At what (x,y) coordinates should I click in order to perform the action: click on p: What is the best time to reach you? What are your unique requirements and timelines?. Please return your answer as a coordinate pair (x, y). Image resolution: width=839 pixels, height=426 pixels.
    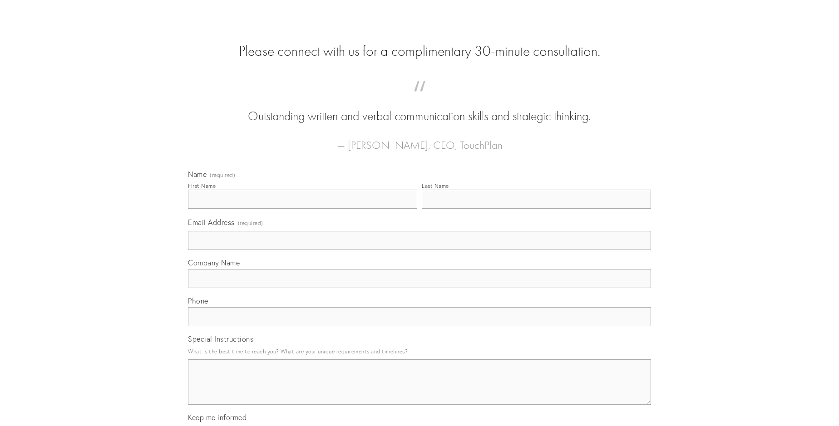
    Looking at the image, I should click on (420, 352).